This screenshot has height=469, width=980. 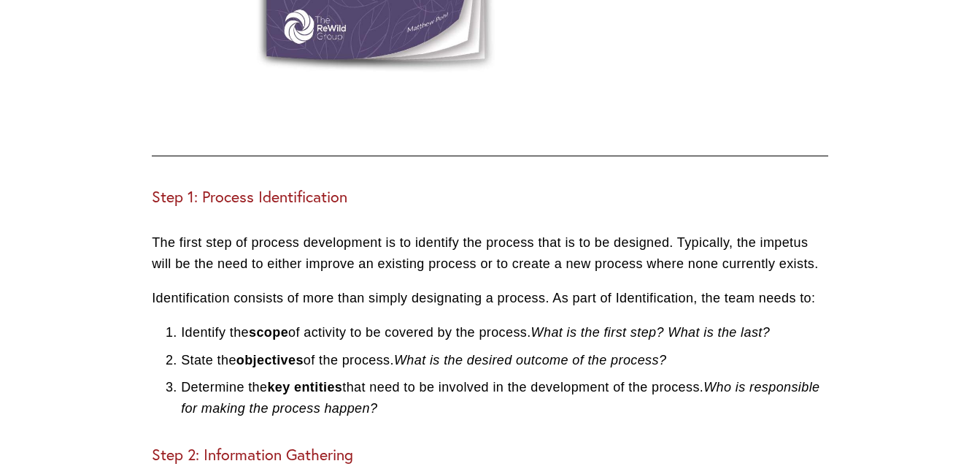 I want to click on strong: scope, so click(x=268, y=332).